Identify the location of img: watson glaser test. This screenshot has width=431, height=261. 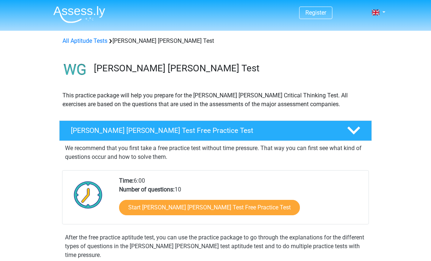
(75, 69).